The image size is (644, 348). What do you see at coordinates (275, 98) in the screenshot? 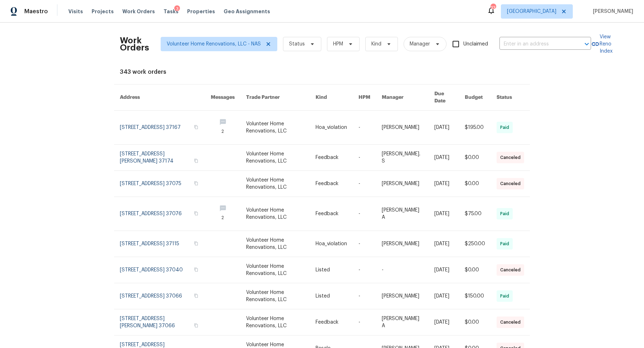
I see `th: Trade Partner` at bounding box center [275, 98].